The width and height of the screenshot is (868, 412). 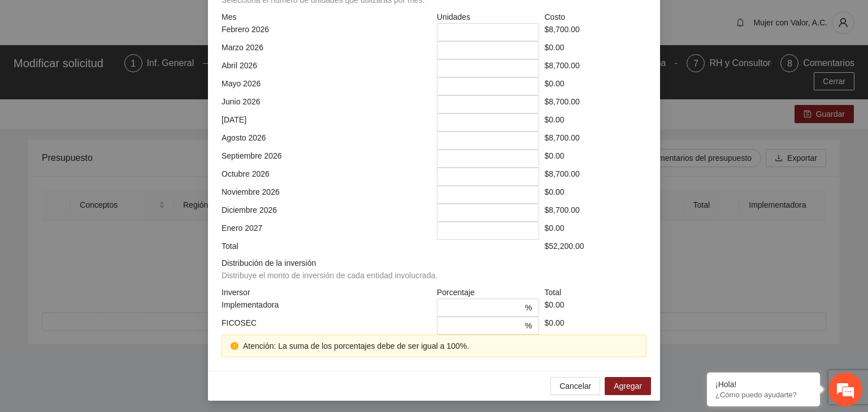 What do you see at coordinates (326, 177) in the screenshot?
I see `div: Octubre 2026` at bounding box center [326, 177].